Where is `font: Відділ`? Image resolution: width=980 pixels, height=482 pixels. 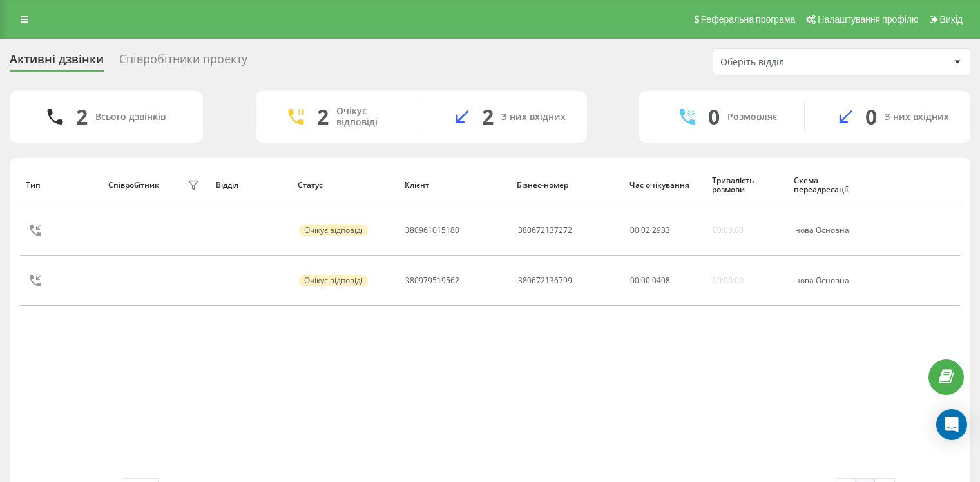
font: Відділ is located at coordinates (227, 185).